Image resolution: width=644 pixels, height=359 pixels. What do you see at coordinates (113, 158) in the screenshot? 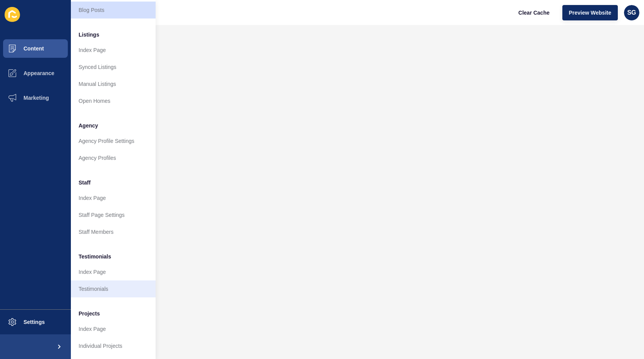
I see `a: Agency Profiles` at bounding box center [113, 158].